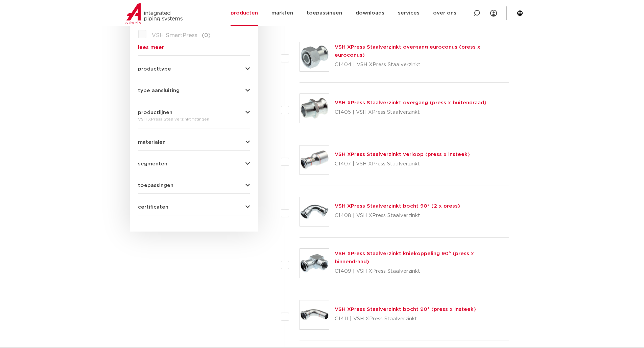 The height and width of the screenshot is (348, 644). Describe the element at coordinates (194, 69) in the screenshot. I see `button: producttype` at that location.